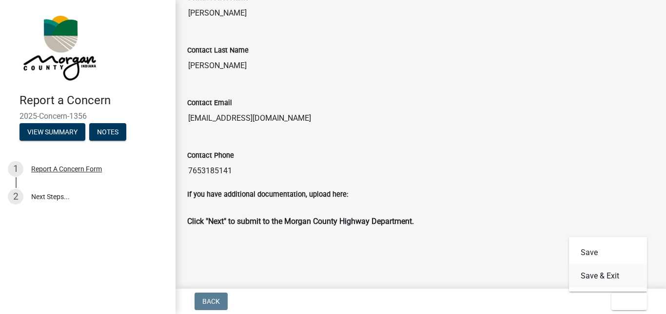 This screenshot has width=666, height=314. What do you see at coordinates (16, 197) in the screenshot?
I see `div: 2` at bounding box center [16, 197].